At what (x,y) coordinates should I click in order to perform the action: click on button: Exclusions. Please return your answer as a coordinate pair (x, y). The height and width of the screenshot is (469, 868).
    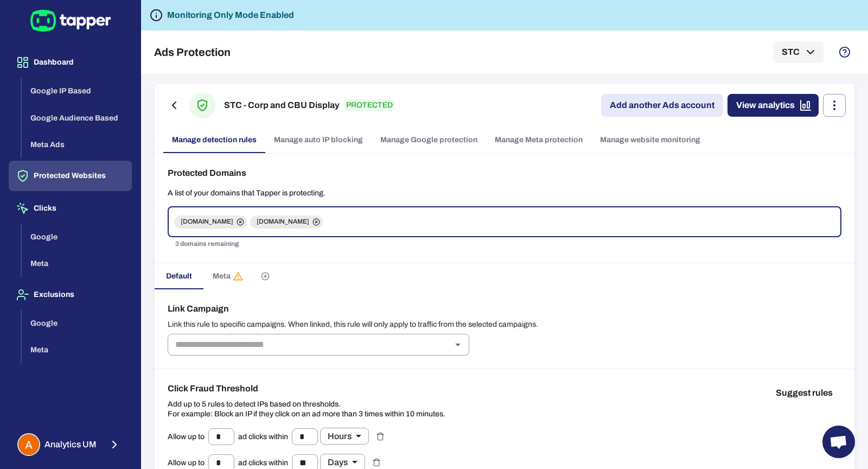
    Looking at the image, I should click on (70, 295).